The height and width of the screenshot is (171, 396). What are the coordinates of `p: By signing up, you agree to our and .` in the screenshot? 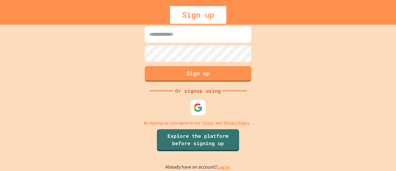 It's located at (198, 123).